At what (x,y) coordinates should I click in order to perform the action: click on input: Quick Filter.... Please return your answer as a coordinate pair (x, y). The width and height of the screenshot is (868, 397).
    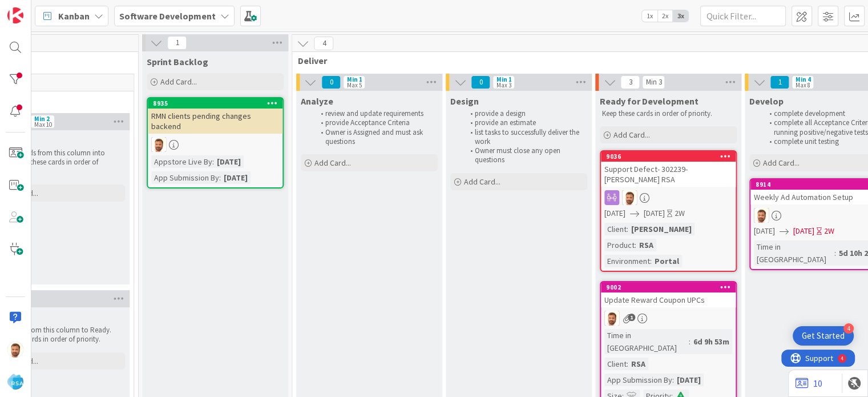
    Looking at the image, I should click on (743, 16).